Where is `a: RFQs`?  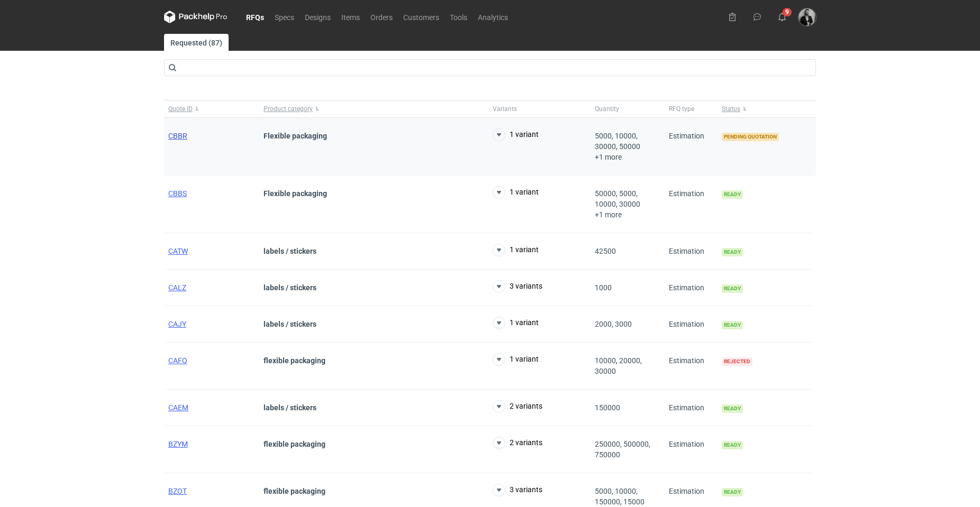 a: RFQs is located at coordinates (255, 17).